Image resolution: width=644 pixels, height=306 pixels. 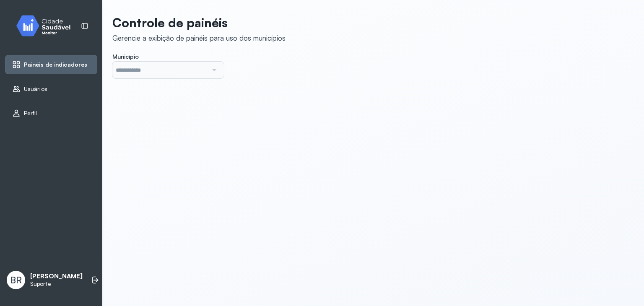 I want to click on img: monitor.svg, so click(x=47, y=26).